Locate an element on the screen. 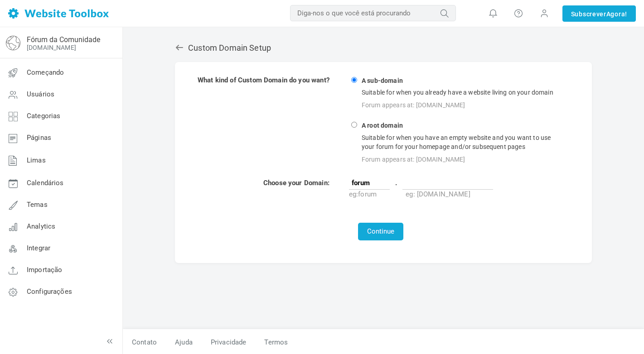 The image size is (644, 354). span: Configurações is located at coordinates (50, 291).